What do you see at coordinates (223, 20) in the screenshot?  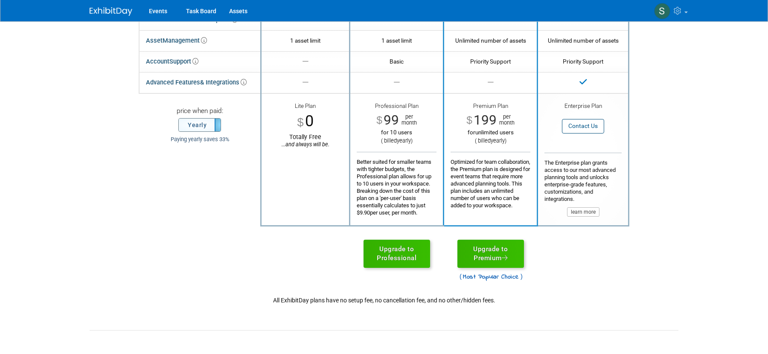 I see `span: Exports` at bounding box center [223, 20].